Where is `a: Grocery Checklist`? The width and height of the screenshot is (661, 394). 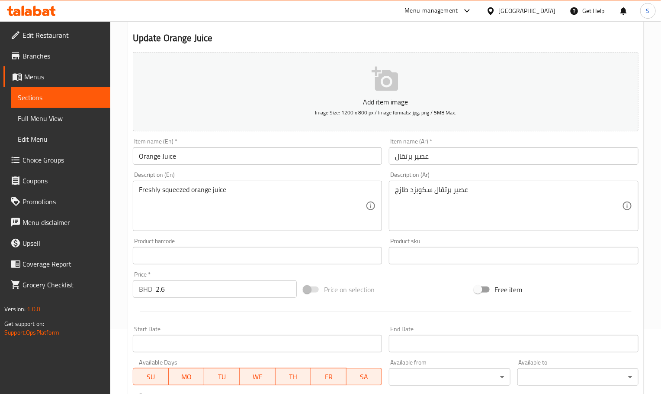 a: Grocery Checklist is located at coordinates (57, 284).